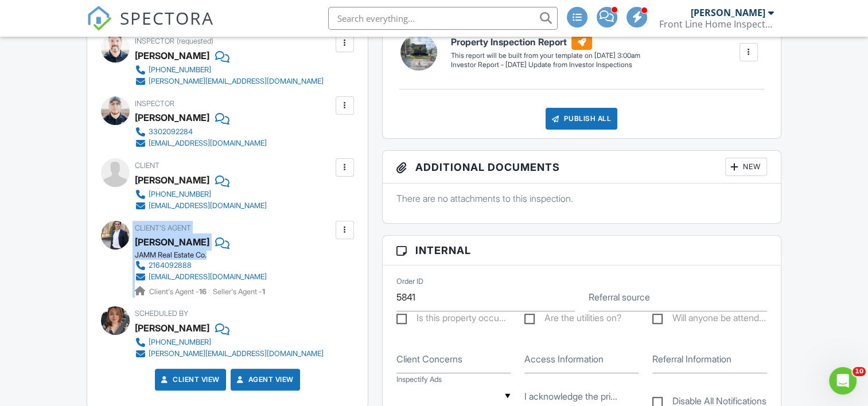 Image resolution: width=868 pixels, height=406 pixels. What do you see at coordinates (451, 320) in the screenshot?
I see `label: Is this property occupied?` at bounding box center [451, 320].